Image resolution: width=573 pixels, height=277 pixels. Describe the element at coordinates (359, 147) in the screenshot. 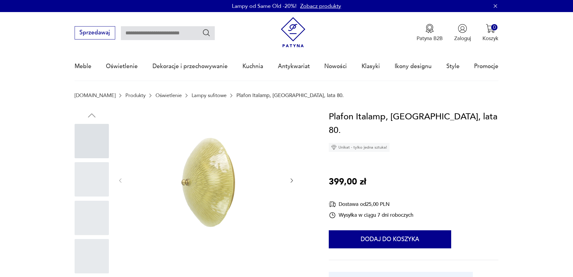

I see `div: Unikat - tylko jedna sztuka!` at that location.